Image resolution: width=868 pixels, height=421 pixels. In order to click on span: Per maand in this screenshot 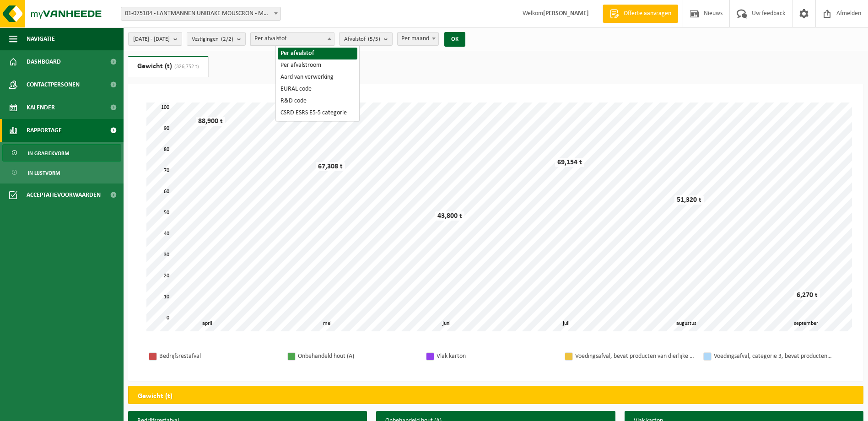, I will do `click(418, 39)`.